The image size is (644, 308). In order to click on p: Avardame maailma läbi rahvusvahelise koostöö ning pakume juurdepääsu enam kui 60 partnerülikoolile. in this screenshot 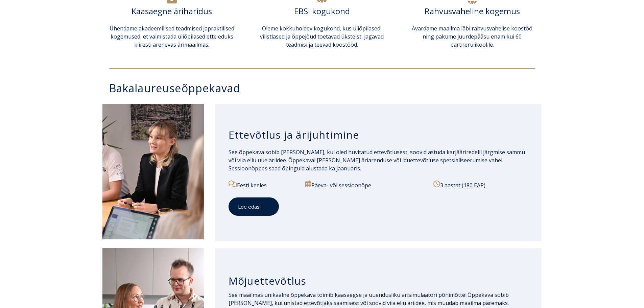, I will do `click(472, 37)`.